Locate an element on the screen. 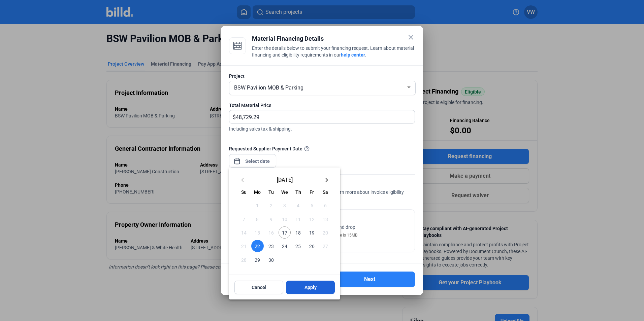 The height and width of the screenshot is (321, 644). span: 28 is located at coordinates (244, 259).